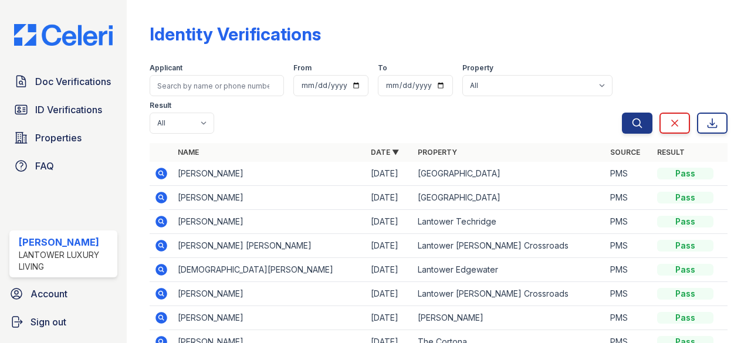  What do you see at coordinates (478, 68) in the screenshot?
I see `label: Property` at bounding box center [478, 68].